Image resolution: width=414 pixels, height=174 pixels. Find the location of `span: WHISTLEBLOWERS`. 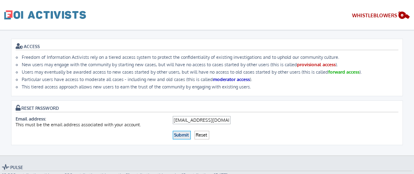

span: WHISTLEBLOWERS is located at coordinates (375, 15).